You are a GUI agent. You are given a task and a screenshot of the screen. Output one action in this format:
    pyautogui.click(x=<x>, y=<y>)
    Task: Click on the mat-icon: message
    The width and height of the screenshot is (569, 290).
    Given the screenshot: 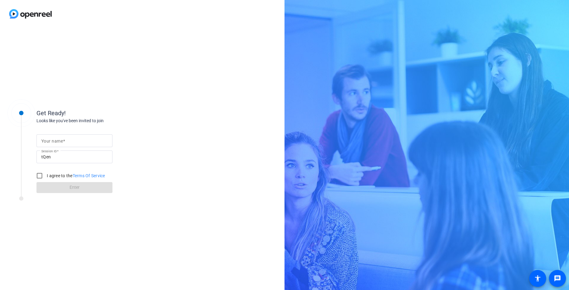 What is the action you would take?
    pyautogui.click(x=557, y=278)
    